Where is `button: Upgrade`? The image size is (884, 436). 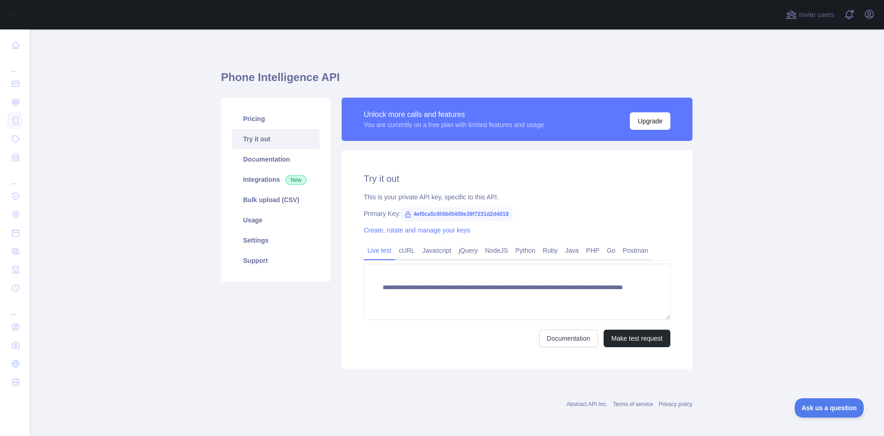
button: Upgrade is located at coordinates (650, 121).